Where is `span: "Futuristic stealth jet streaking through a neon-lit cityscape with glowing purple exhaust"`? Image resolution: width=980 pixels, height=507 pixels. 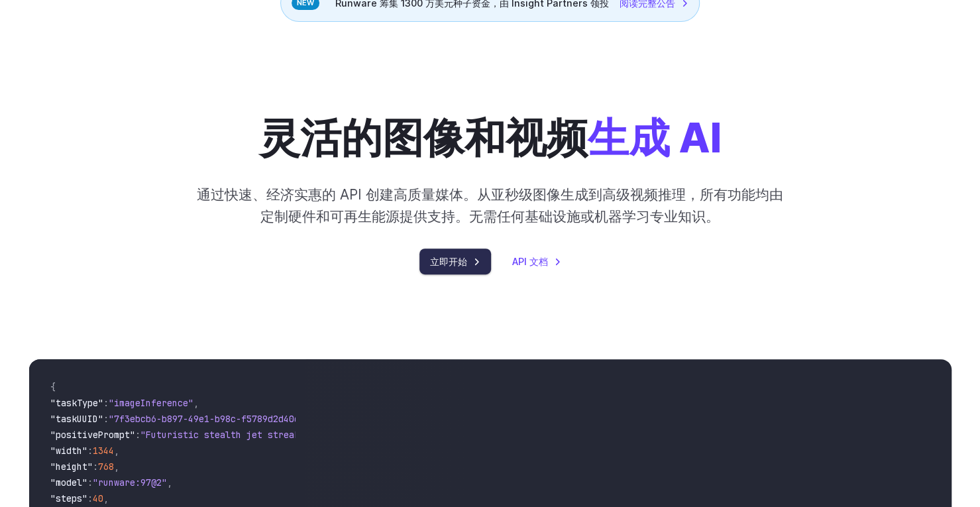 span: "Futuristic stealth jet streaking through a neon-lit cityscape with glowing purple exhaust" is located at coordinates (381, 435).